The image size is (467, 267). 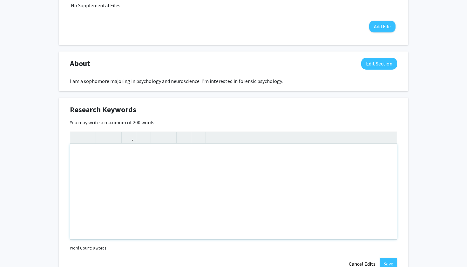 I want to click on div: I am a sophomore majoring in psychology and neuroscience. I'm interested in forensic psychology., so click(x=233, y=81).